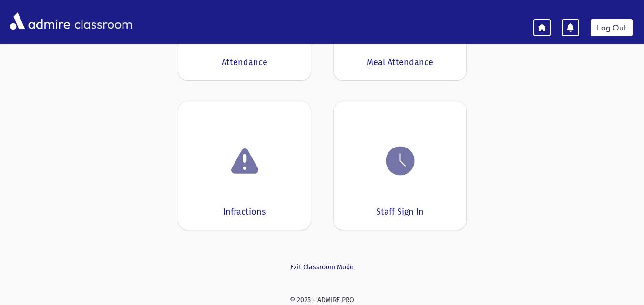  I want to click on img: exclamation.png, so click(245, 163).